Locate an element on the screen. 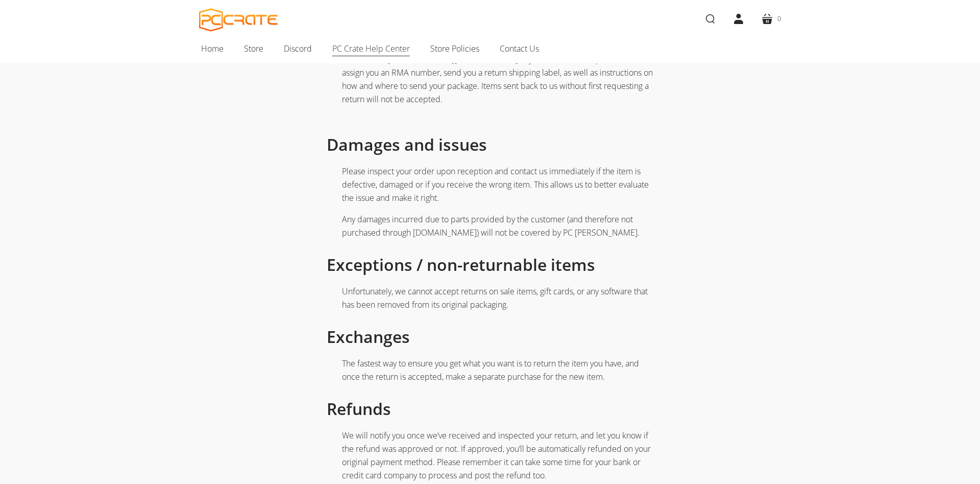  a: Discord is located at coordinates (298, 48).